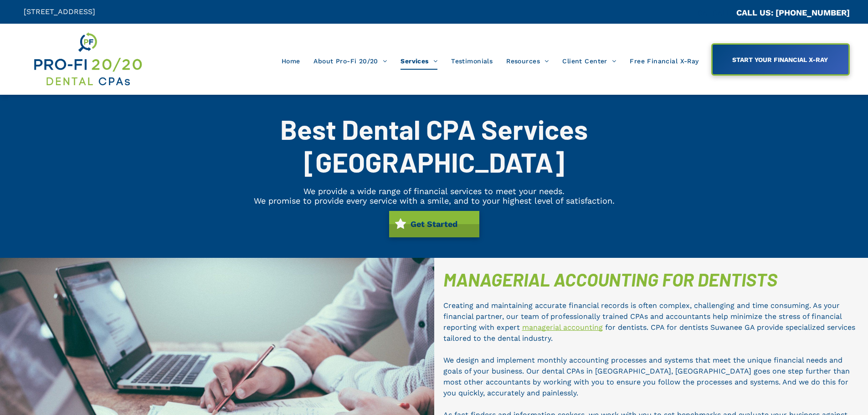 This screenshot has width=868, height=415. I want to click on span: We promise to provide every service with a smile, and to your highest level of satisfaction., so click(434, 200).